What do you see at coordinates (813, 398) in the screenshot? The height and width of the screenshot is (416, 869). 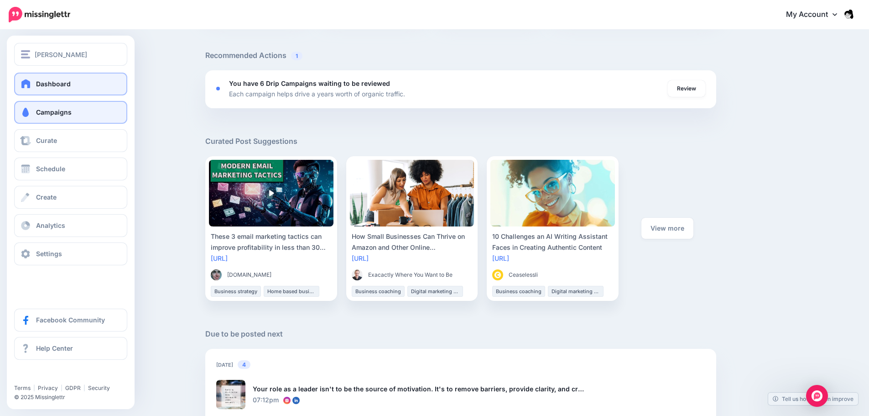 I see `a: Tell us how we can improve` at bounding box center [813, 398].